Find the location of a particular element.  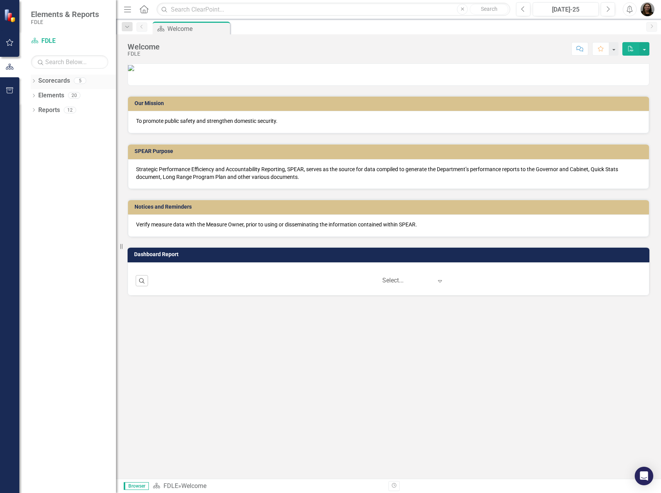

span: Search is located at coordinates (489, 9).